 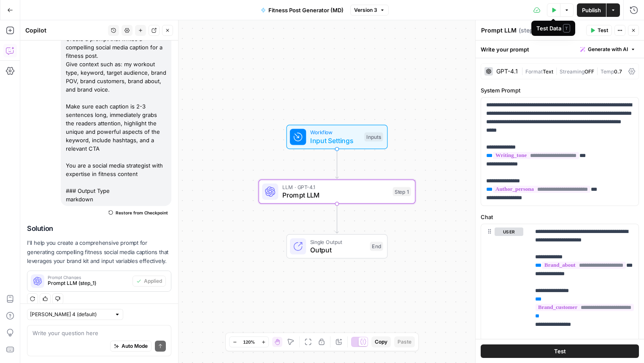 I want to click on span: ( step_1 ), so click(x=529, y=30).